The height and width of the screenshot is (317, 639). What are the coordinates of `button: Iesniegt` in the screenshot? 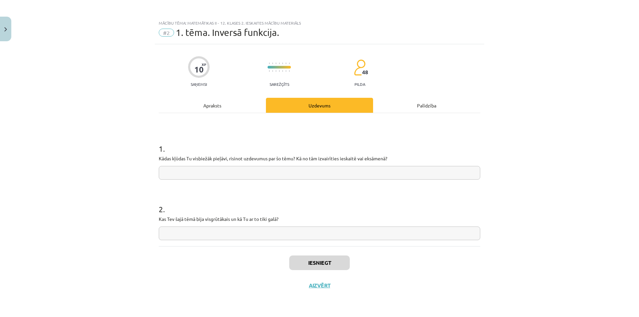 It's located at (319, 263).